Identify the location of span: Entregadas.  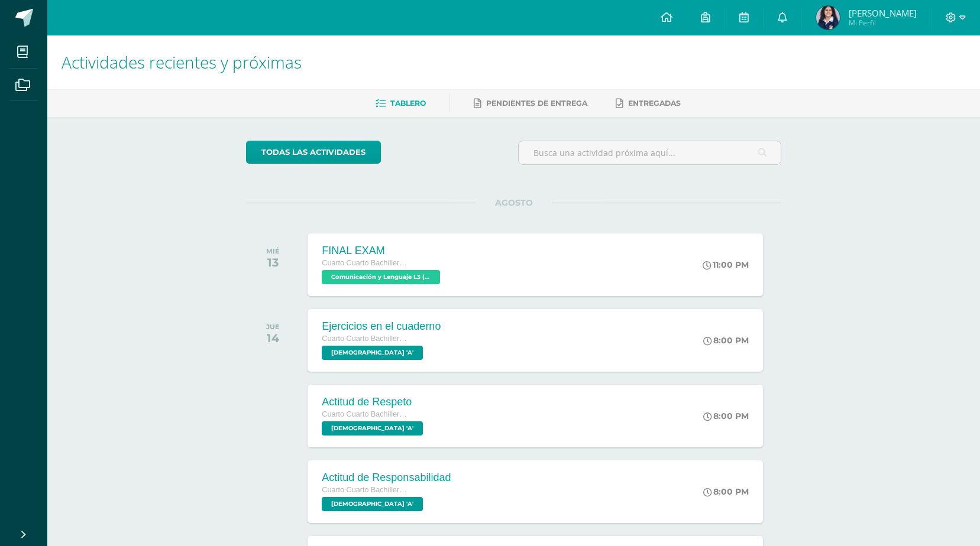
(654, 103).